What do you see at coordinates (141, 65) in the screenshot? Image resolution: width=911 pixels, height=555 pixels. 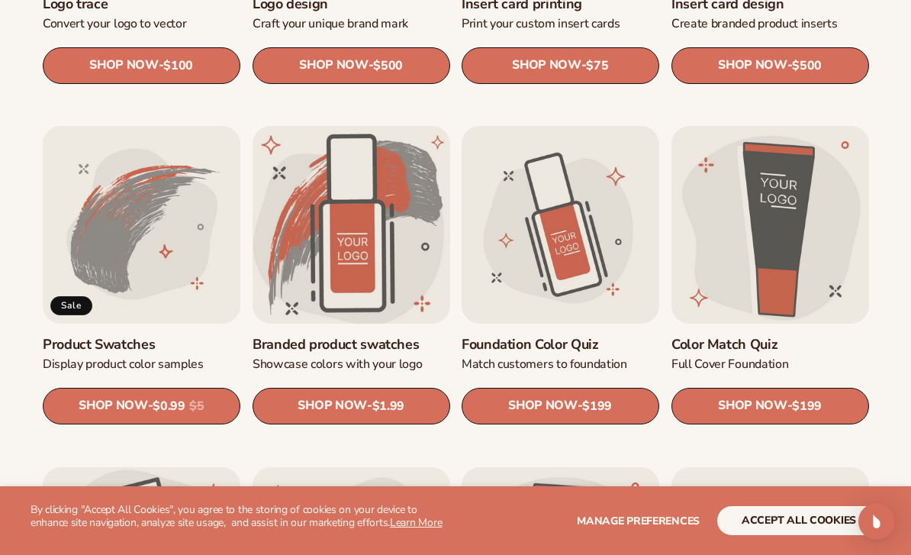 I see `a: SHOP NOW- $100` at bounding box center [141, 65].